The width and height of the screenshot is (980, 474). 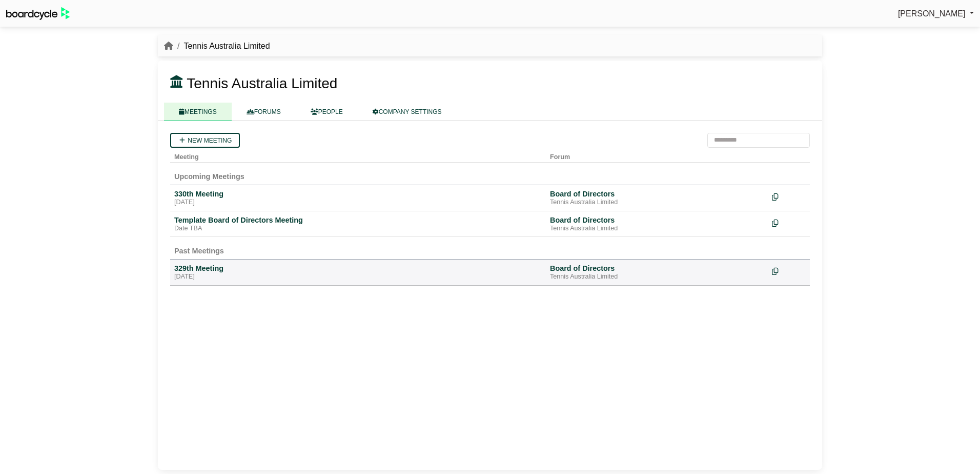 I want to click on span: Upcoming Meetings, so click(x=209, y=176).